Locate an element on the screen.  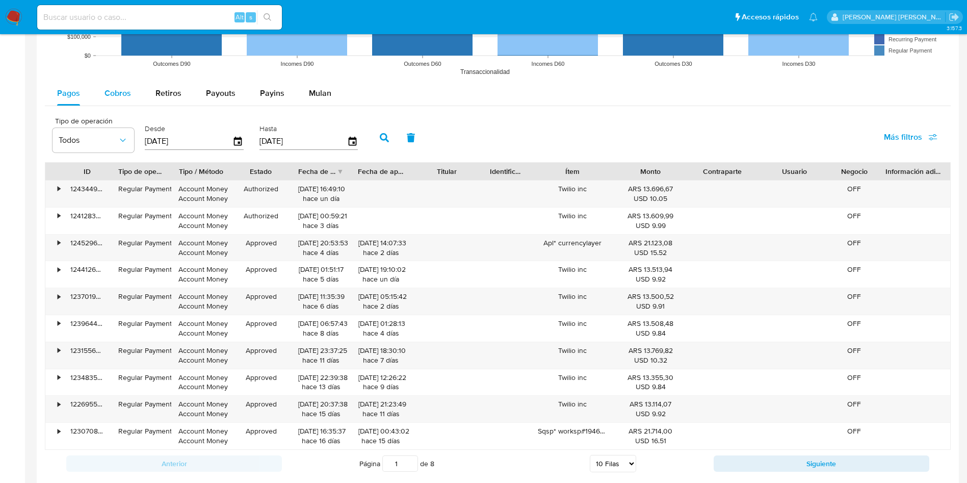
a: Salir is located at coordinates (954, 17).